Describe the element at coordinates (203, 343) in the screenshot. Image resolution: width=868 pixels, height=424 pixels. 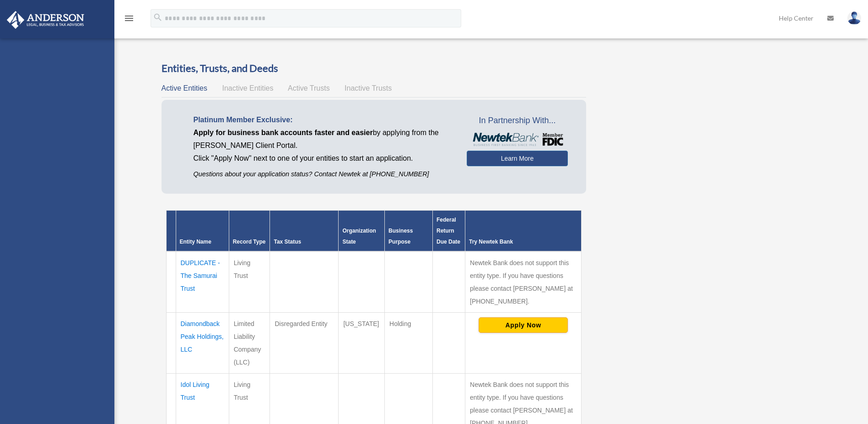
I see `td: Diamondback Peak Holdings, LLC` at that location.